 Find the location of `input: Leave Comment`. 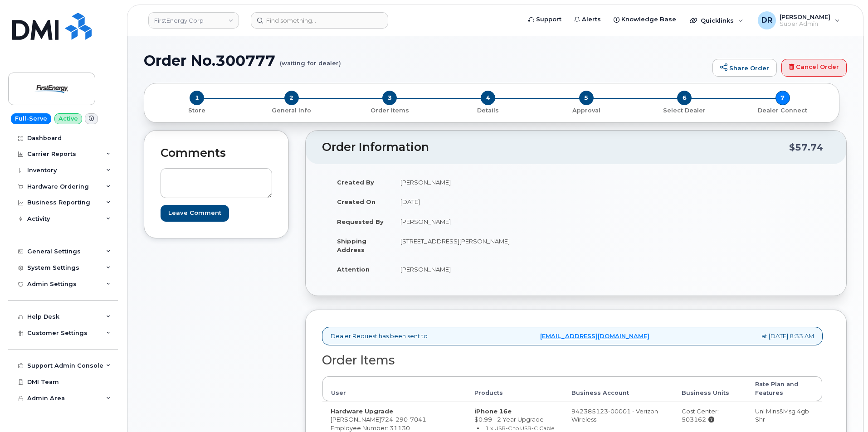

input: Leave Comment is located at coordinates (194, 213).